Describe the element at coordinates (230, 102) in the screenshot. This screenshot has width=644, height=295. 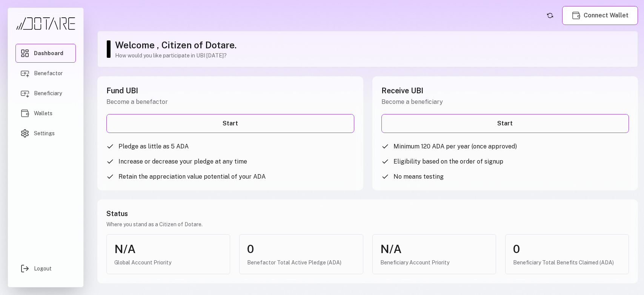
I see `p: Become a benefactor` at that location.